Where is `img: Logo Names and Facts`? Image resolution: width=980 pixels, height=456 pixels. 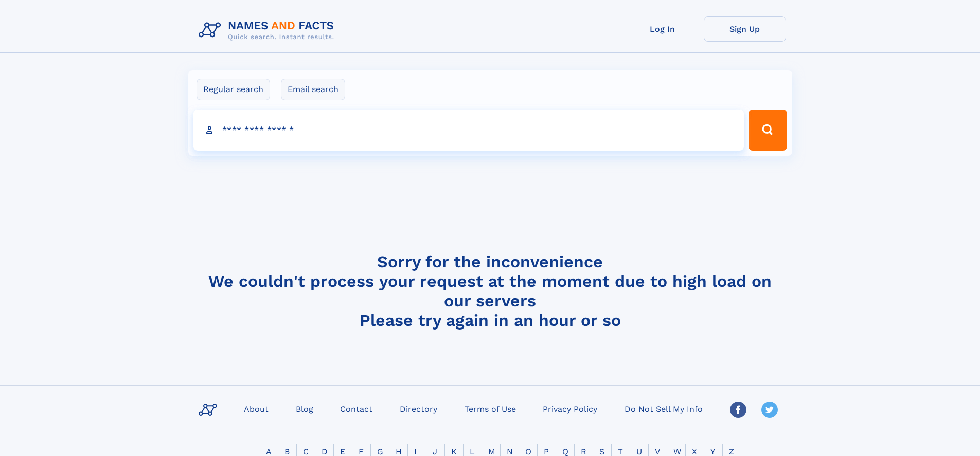
img: Logo Names and Facts is located at coordinates (269, 31).